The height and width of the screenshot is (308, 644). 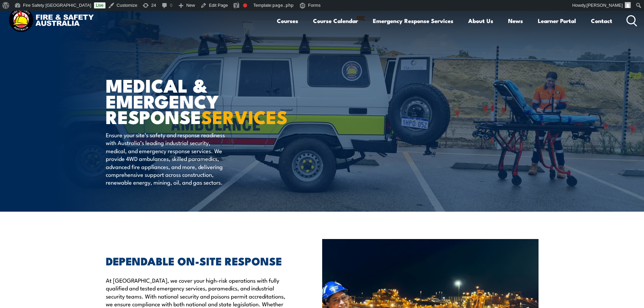 I want to click on a: Emergency Response Services, so click(x=413, y=20).